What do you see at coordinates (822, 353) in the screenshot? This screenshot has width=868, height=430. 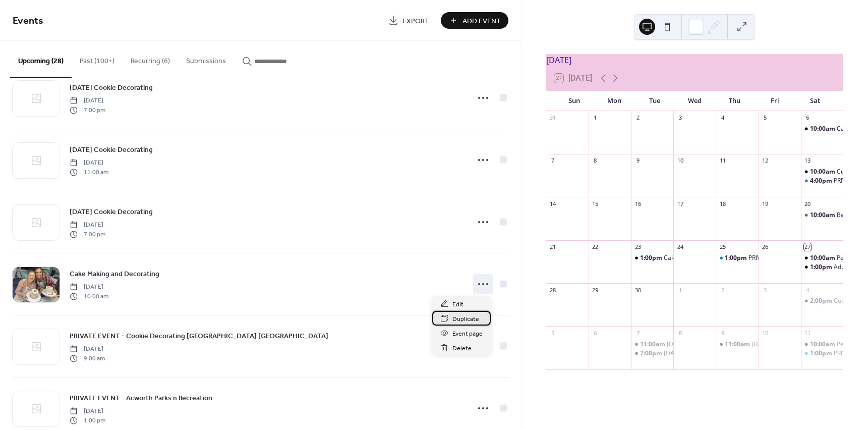 I see `div: PRIVATE EVENT - Smith Birthday Party` at bounding box center [822, 353].